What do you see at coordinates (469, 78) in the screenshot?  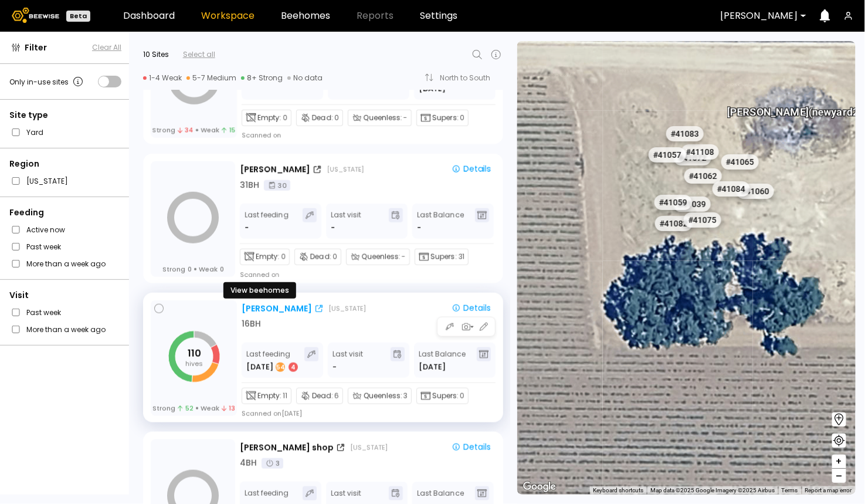 I see `div: North to South` at bounding box center [469, 78].